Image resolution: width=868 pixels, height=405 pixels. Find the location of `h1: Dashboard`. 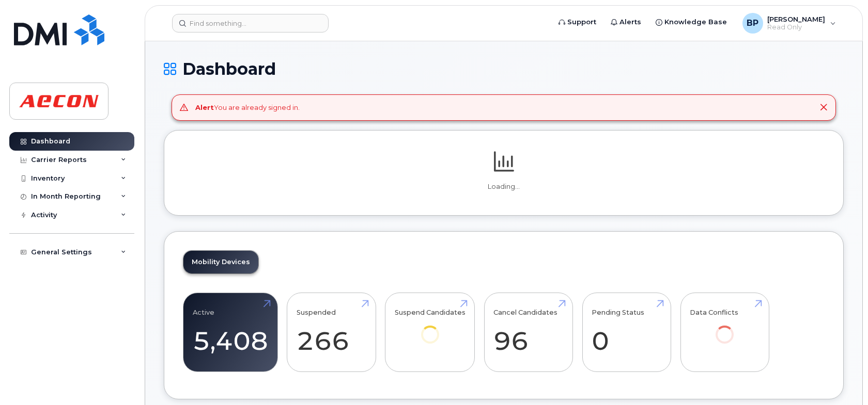

h1: Dashboard is located at coordinates (504, 69).